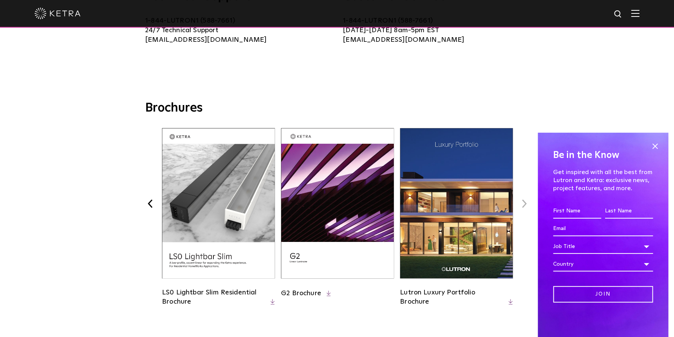  What do you see at coordinates (437, 297) in the screenshot?
I see `a: Lutron Luxury Portfolio Brochure` at bounding box center [437, 297].